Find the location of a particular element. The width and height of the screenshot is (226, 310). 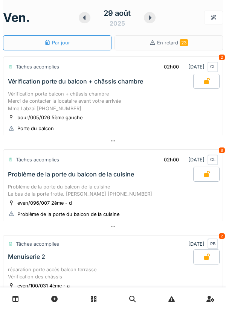

div: 29 août is located at coordinates (117, 13).